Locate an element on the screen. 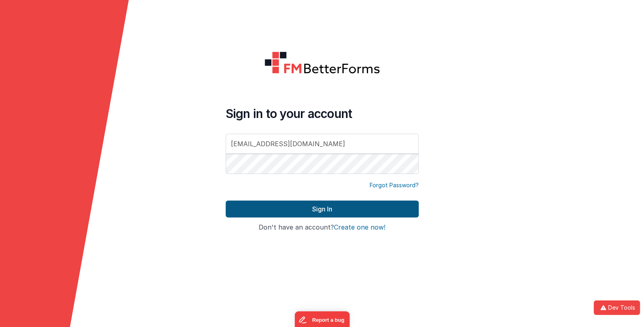 This screenshot has width=644, height=327. button: Sign In is located at coordinates (322, 209).